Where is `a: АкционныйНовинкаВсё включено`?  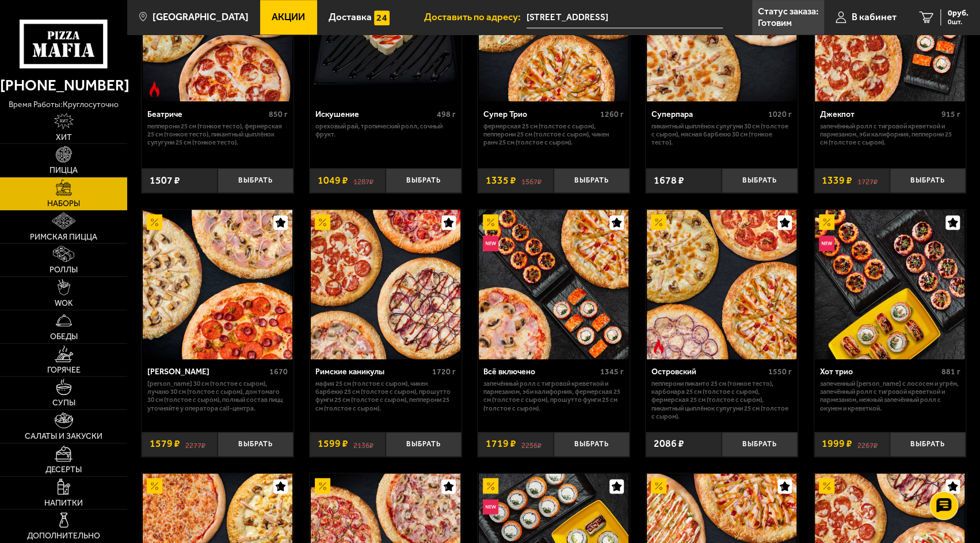 a: АкционныйНовинкаВсё включено is located at coordinates (553, 284).